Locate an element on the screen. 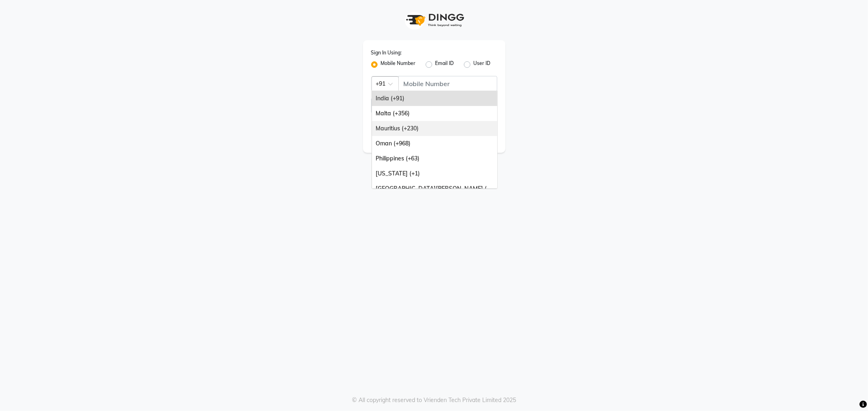 The image size is (868, 411). label: Mobile Number is located at coordinates (399, 64).